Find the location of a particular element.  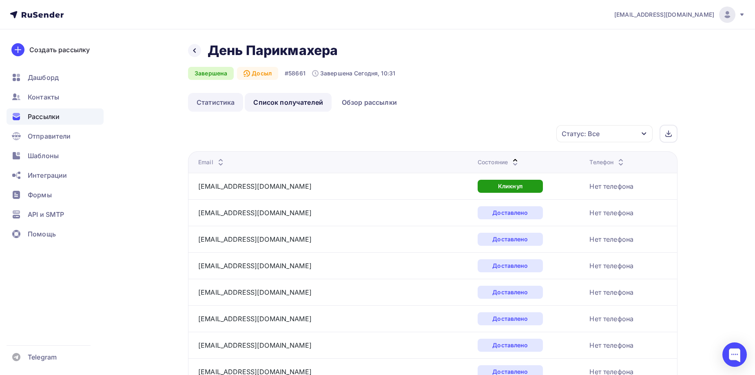

span: Шаблоны is located at coordinates (43, 156).